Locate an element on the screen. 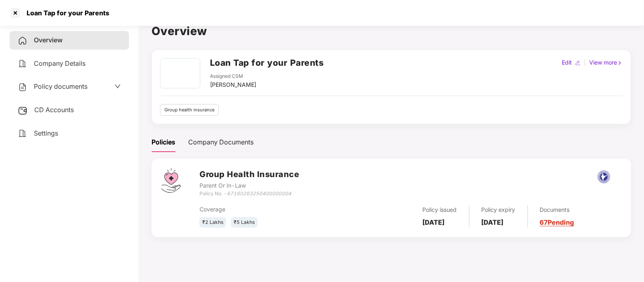  span: CD Accounts is located at coordinates (54, 109).